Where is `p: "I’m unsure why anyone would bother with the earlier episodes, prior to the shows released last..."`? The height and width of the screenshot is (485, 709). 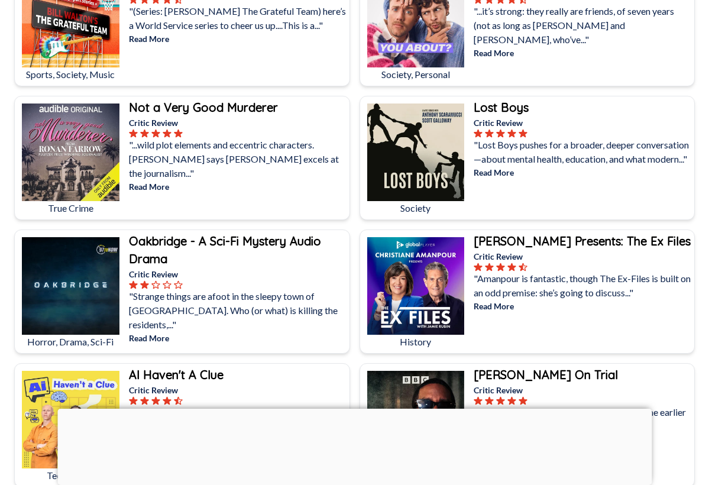
p: "I’m unsure why anyone would bother with the earlier episodes, prior to the shows released last..." is located at coordinates (583, 419).